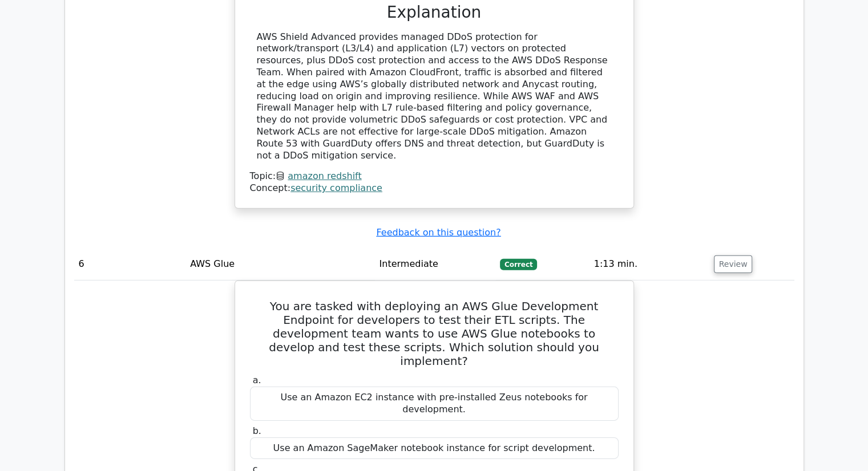 The height and width of the screenshot is (471, 868). What do you see at coordinates (649, 264) in the screenshot?
I see `td: 1:13 min.` at bounding box center [649, 264].